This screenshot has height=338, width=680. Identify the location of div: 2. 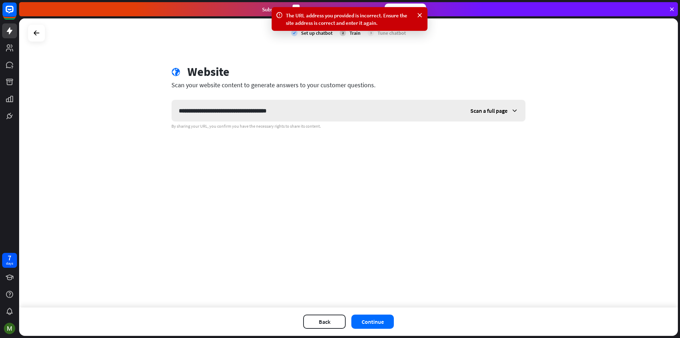
(343, 33).